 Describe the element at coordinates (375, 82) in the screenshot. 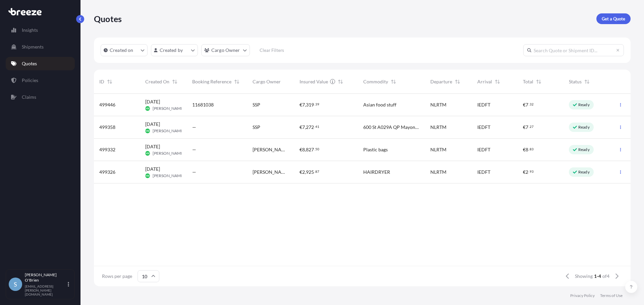

I see `span: Commodity` at that location.